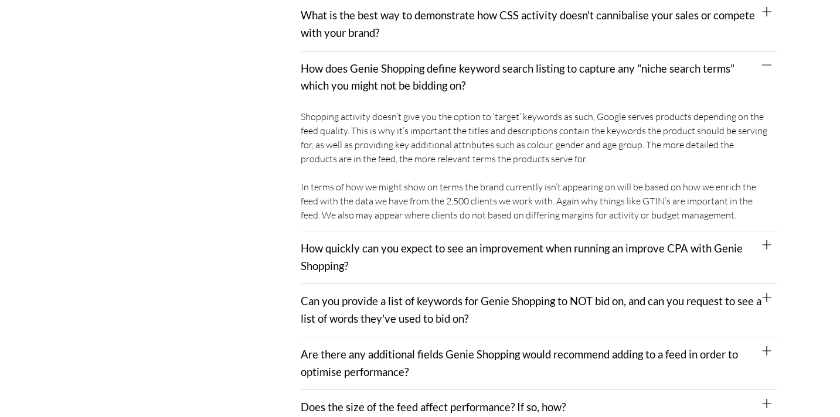 This screenshot has width=840, height=417. What do you see at coordinates (519, 363) in the screenshot?
I see `a: Are there any additional fields Genie Shopping would recommend adding to a feed in order to optim...` at bounding box center [519, 363].